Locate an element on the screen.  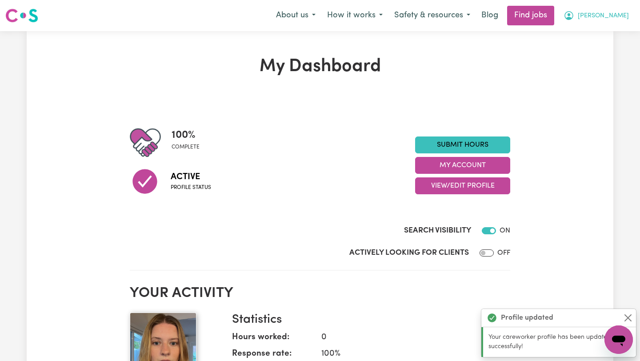
a: Blog is located at coordinates (490, 16).